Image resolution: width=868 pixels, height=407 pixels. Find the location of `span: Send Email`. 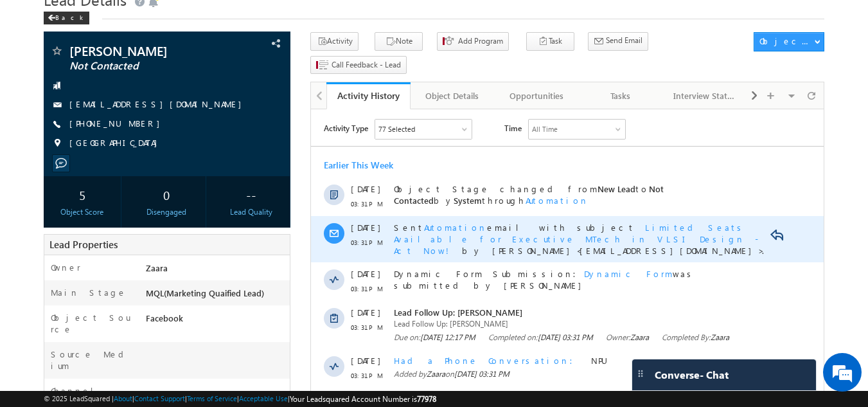

span: Send Email is located at coordinates (623, 40).